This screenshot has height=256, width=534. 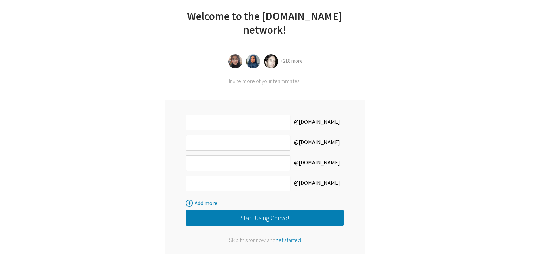 What do you see at coordinates (206, 203) in the screenshot?
I see `span: Add more` at bounding box center [206, 203].